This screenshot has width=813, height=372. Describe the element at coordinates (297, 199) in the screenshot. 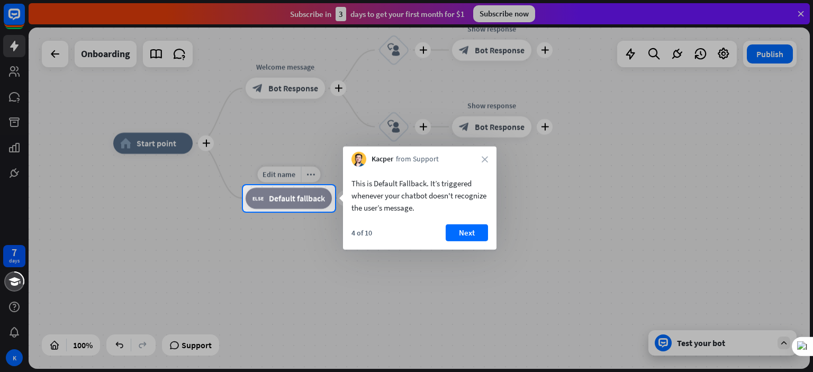

I see `span: Default fallback` at that location.